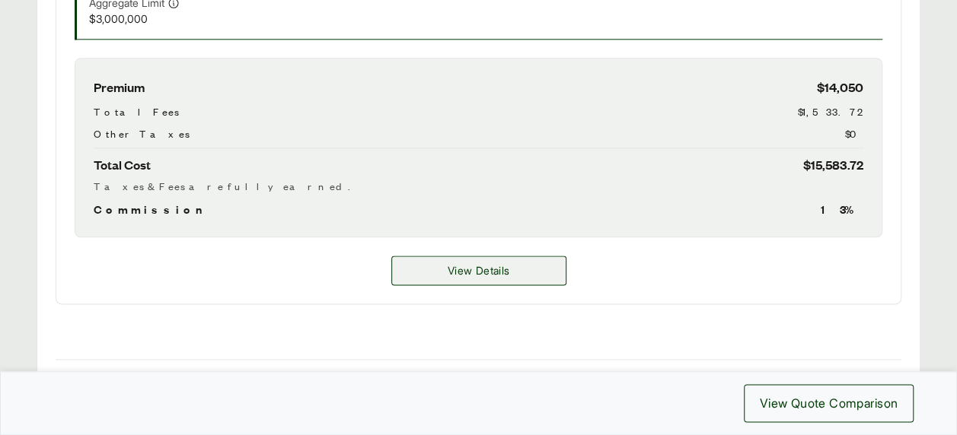 Image resolution: width=957 pixels, height=435 pixels. What do you see at coordinates (219, 18) in the screenshot?
I see `span: $3,000,000` at bounding box center [219, 18].